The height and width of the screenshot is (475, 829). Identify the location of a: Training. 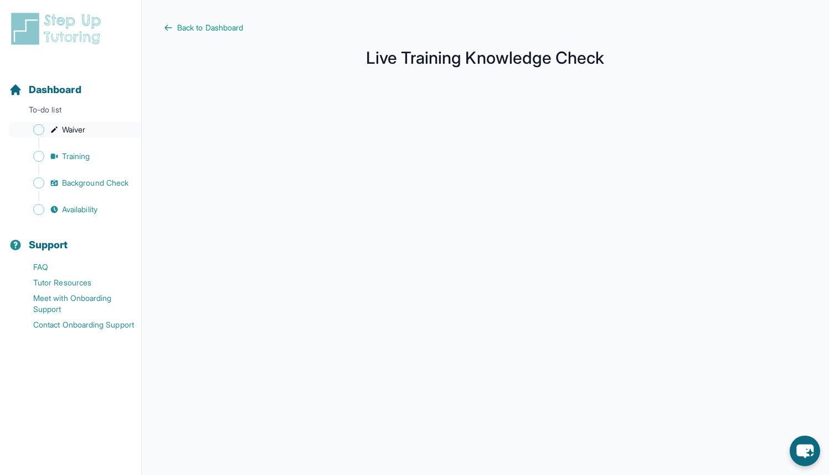
(75, 156).